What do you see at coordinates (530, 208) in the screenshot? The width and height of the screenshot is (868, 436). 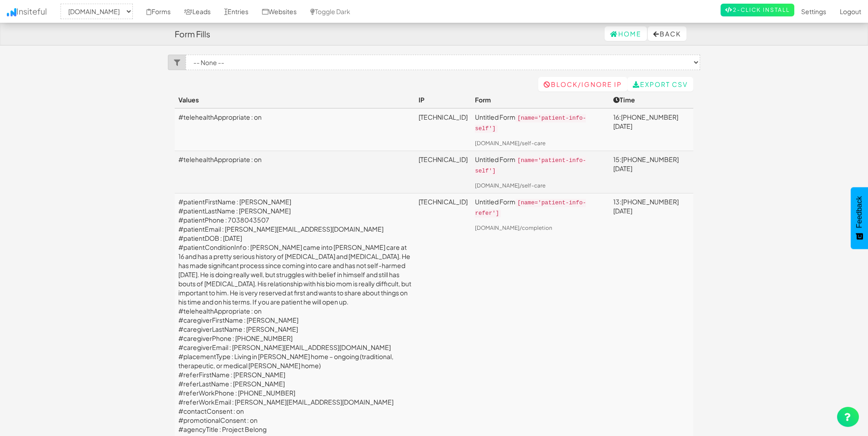 I see `code: [name='patient-info-refer']` at bounding box center [530, 208].